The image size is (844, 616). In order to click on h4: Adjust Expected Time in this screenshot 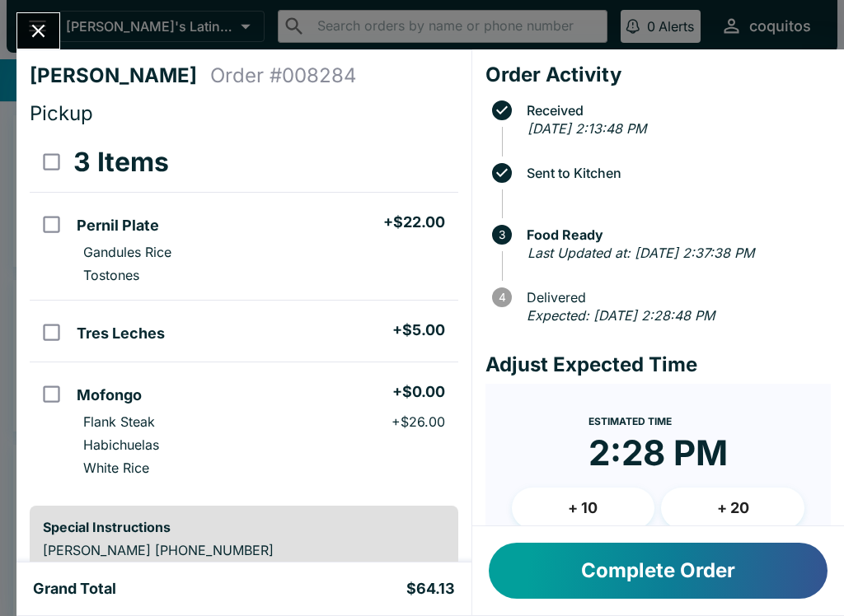, I will do `click(658, 365)`.